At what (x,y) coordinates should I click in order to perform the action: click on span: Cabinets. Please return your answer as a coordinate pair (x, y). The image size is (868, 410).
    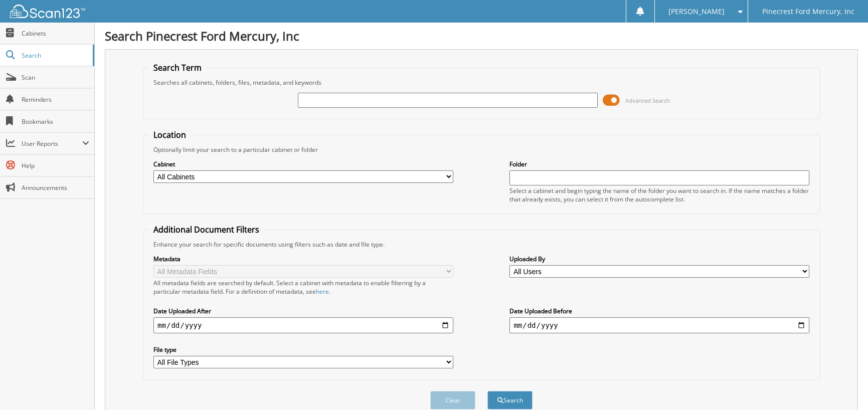
    Looking at the image, I should click on (55, 33).